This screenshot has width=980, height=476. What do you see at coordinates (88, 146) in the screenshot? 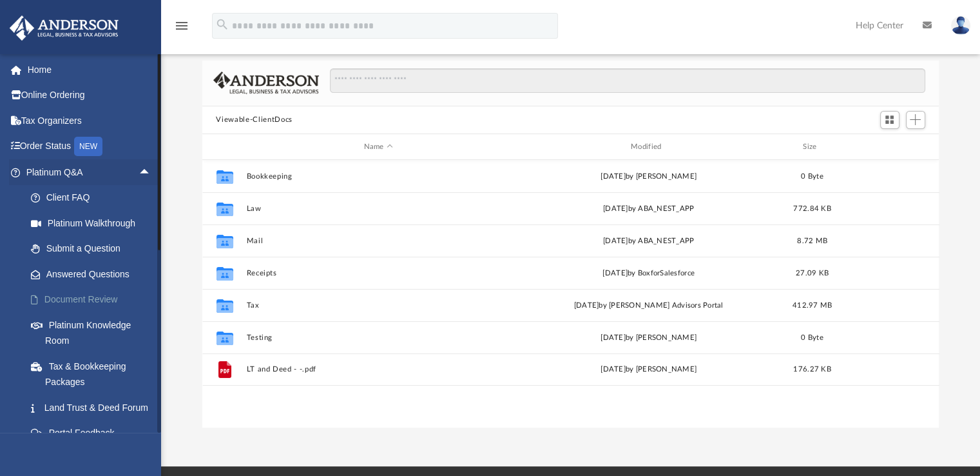
I see `div: NEW` at bounding box center [88, 146].